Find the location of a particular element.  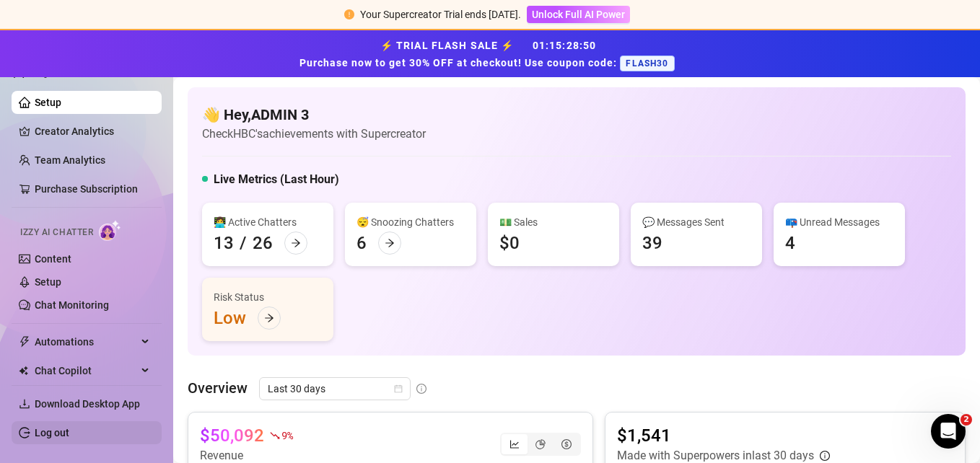

span: 2 is located at coordinates (966, 420).